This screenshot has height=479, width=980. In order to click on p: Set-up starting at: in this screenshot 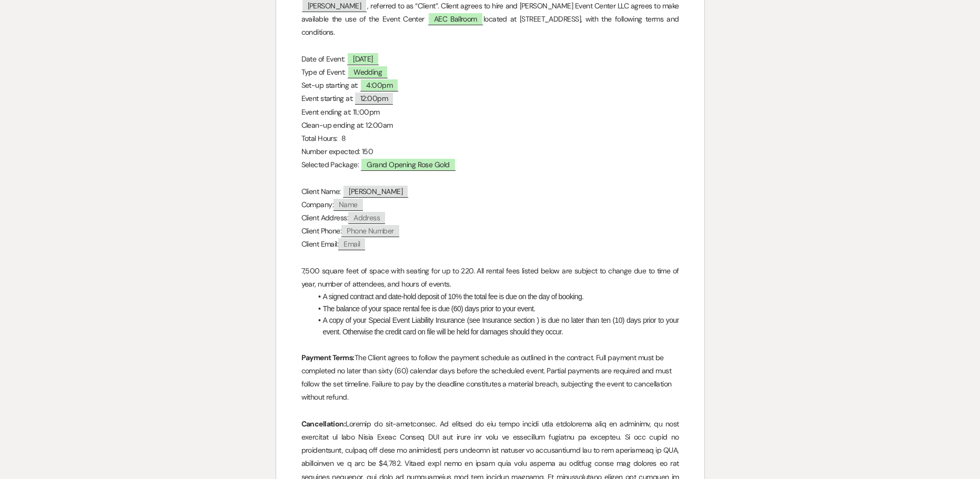, I will do `click(490, 85)`.